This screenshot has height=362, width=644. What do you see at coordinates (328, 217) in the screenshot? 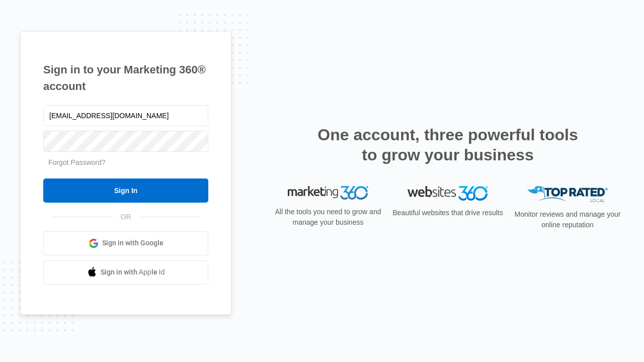
I see `p: All the tools you need to grow and manage your business` at bounding box center [328, 217].